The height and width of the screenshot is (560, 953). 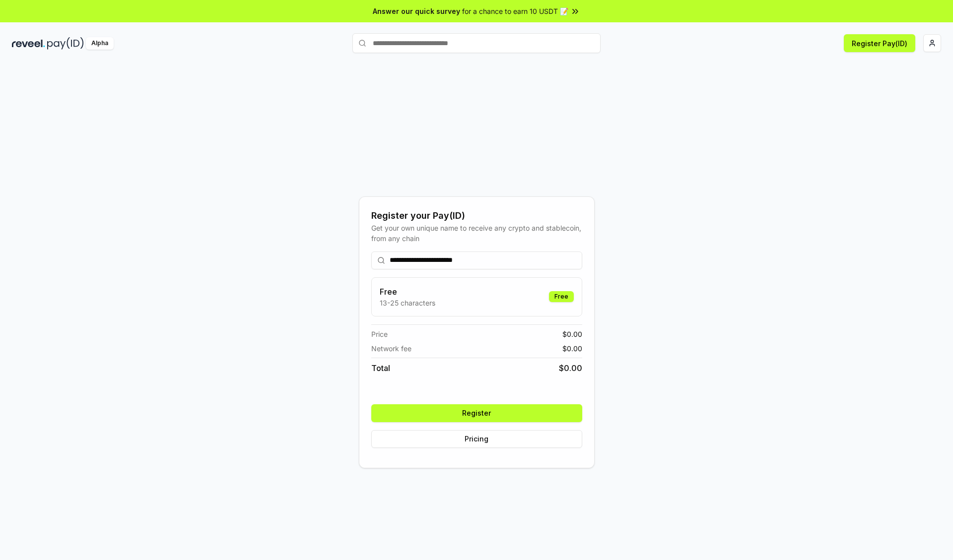 I want to click on span: Price, so click(x=379, y=334).